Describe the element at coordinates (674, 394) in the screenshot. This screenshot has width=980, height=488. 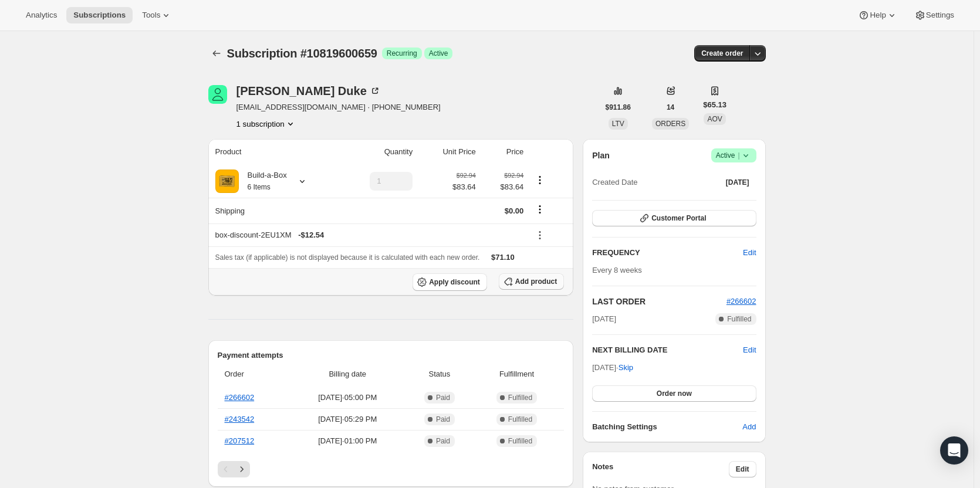
I see `span: Order now` at that location.